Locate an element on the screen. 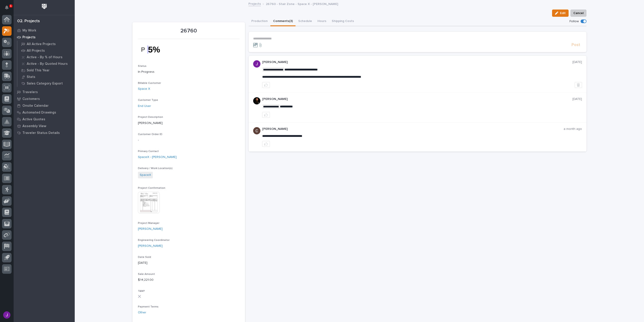 This screenshot has width=644, height=322. span: Cancel is located at coordinates (578, 13).